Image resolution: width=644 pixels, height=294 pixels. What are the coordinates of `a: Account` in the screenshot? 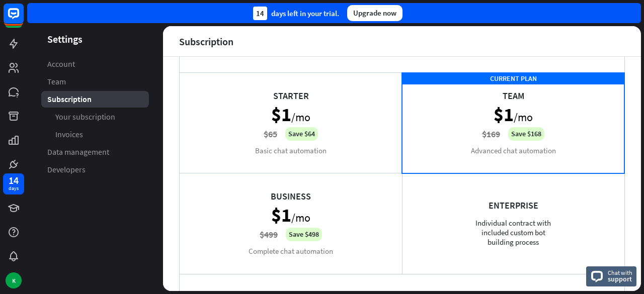 It's located at (95, 64).